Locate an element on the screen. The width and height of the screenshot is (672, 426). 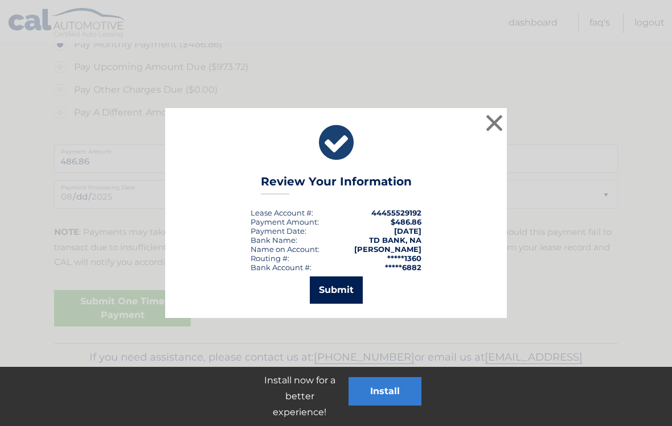
span: Payment Date is located at coordinates (277, 231).